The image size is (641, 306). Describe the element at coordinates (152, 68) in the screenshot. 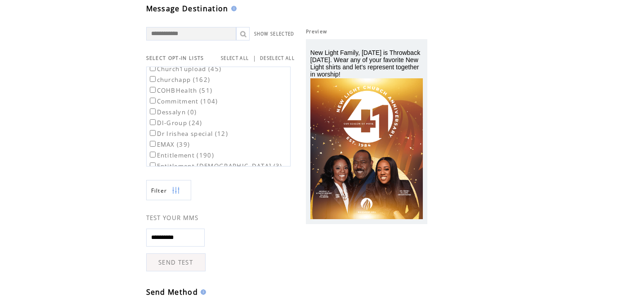

I see `input: Church1upload (45)` at that location.